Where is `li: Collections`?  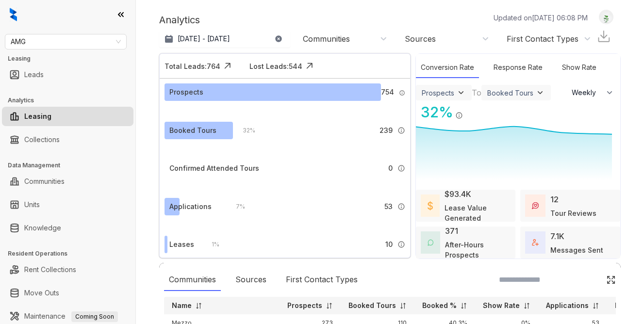 li: Collections is located at coordinates (67, 140).